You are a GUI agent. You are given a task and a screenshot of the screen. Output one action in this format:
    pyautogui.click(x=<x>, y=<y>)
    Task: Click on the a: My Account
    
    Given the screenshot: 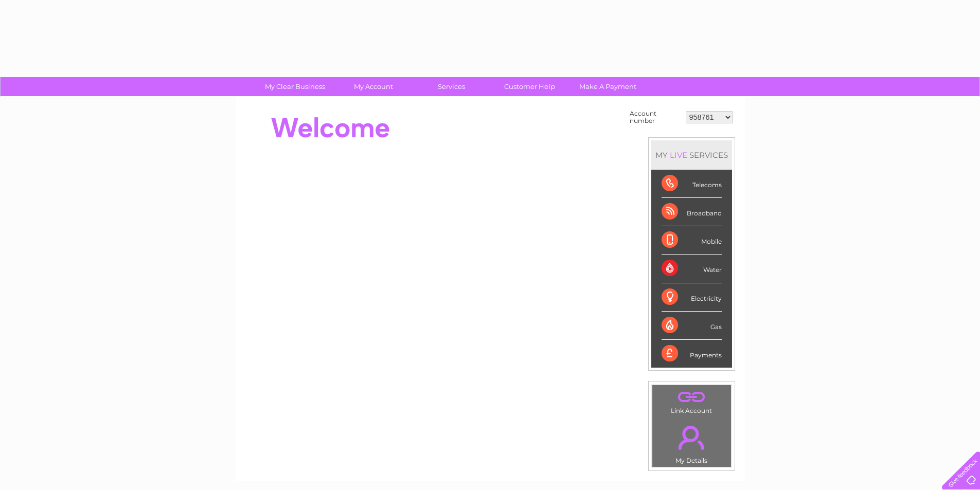 What is the action you would take?
    pyautogui.click(x=373, y=86)
    